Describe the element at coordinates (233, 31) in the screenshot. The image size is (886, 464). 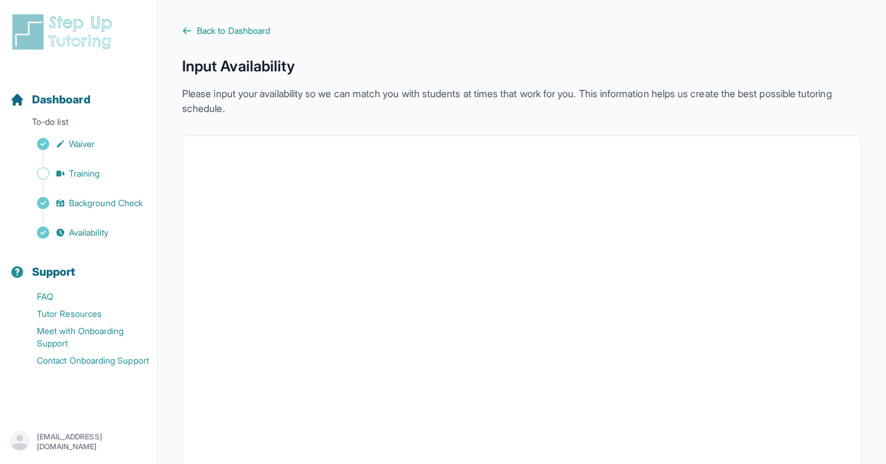
I see `span: Back to Dashboard` at that location.